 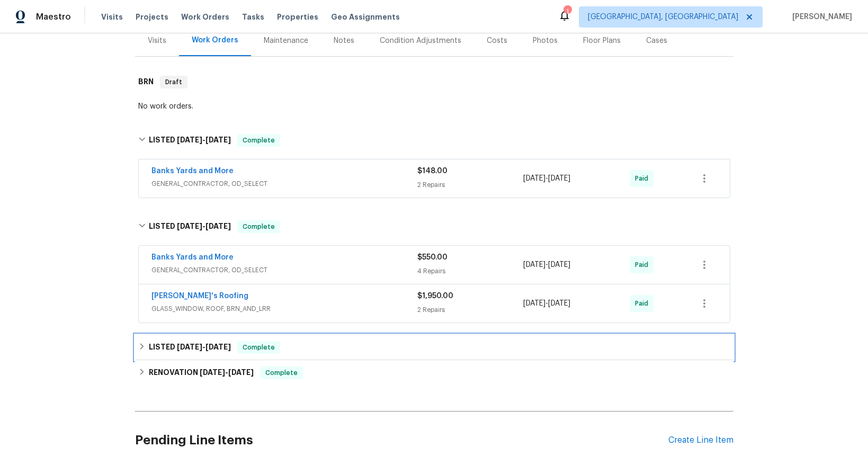 I want to click on span: Draft, so click(x=174, y=82).